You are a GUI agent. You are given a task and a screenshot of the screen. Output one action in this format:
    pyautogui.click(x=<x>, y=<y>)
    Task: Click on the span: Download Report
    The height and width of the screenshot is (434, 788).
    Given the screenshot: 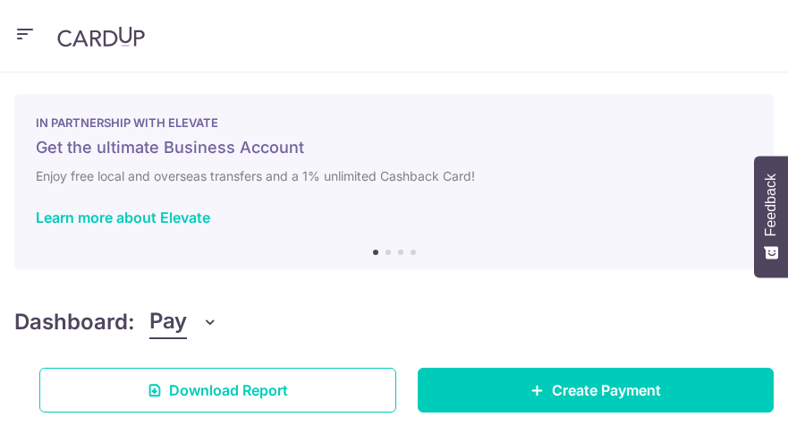 What is the action you would take?
    pyautogui.click(x=228, y=390)
    